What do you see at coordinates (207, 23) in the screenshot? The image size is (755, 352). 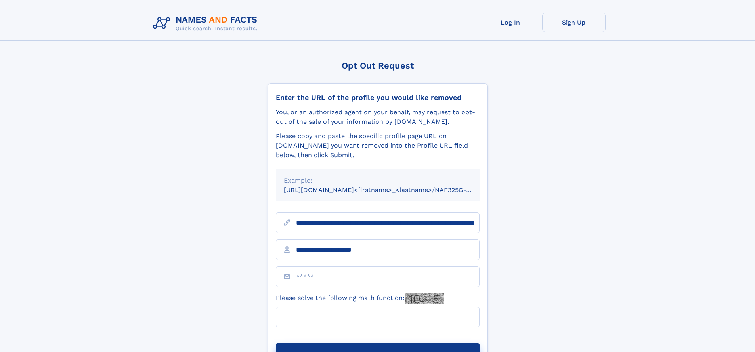 I see `img: Logo Names and Facts` at bounding box center [207, 23].